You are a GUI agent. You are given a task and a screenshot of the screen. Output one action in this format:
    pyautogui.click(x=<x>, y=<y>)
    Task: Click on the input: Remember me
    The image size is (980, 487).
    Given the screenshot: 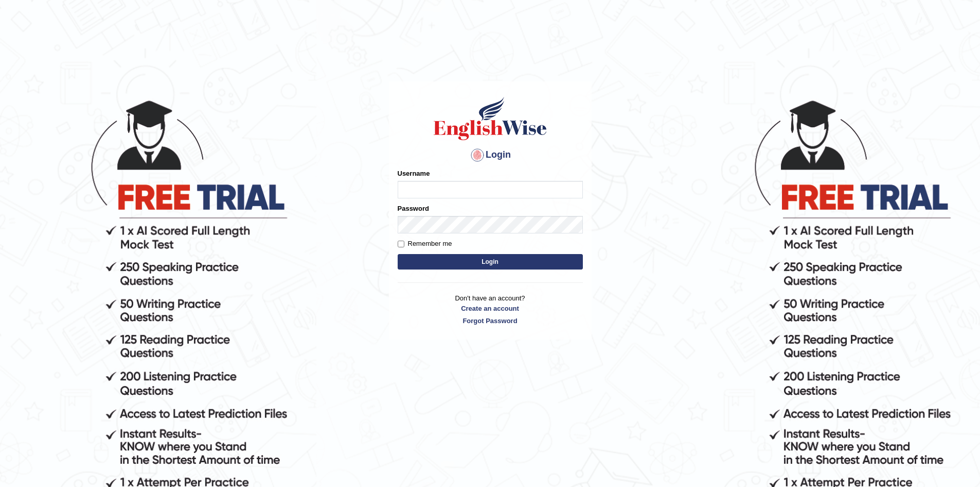 What is the action you would take?
    pyautogui.click(x=401, y=244)
    